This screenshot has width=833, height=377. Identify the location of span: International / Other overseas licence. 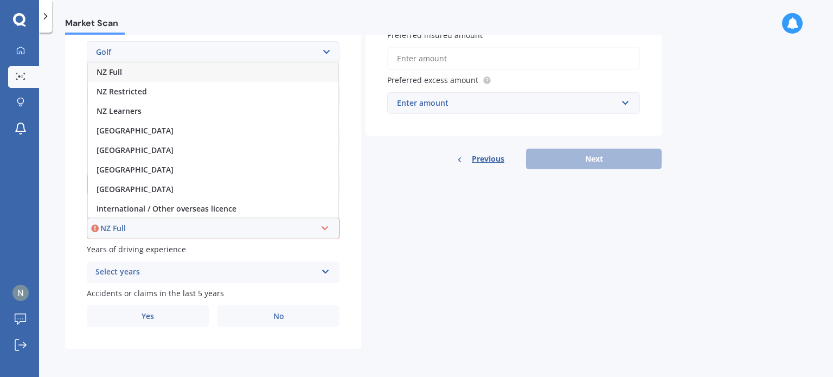
(167, 208).